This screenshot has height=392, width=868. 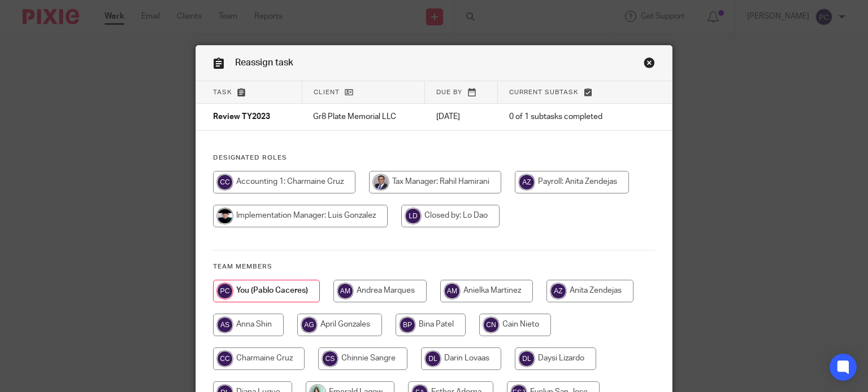 What do you see at coordinates (434, 267) in the screenshot?
I see `h4: Team members` at bounding box center [434, 267].